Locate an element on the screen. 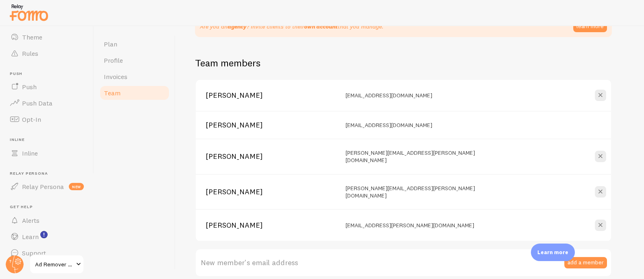 Image resolution: width=644 pixels, height=279 pixels. a: Plan is located at coordinates (135, 44).